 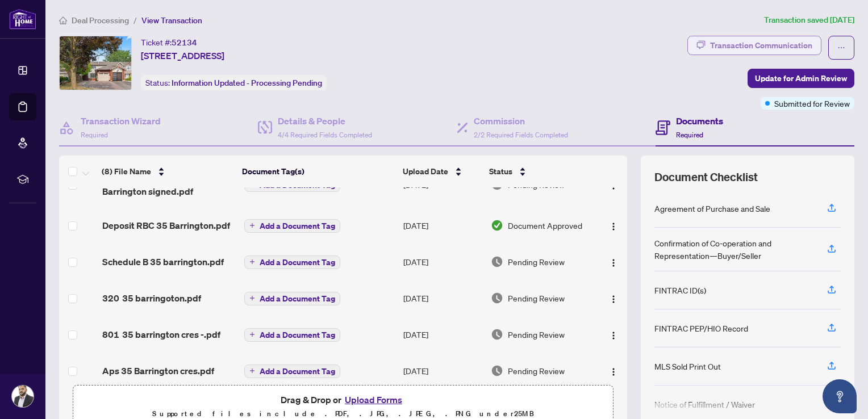 What do you see at coordinates (325, 135) in the screenshot?
I see `span: 4/4 Required Fields Completed` at bounding box center [325, 135].